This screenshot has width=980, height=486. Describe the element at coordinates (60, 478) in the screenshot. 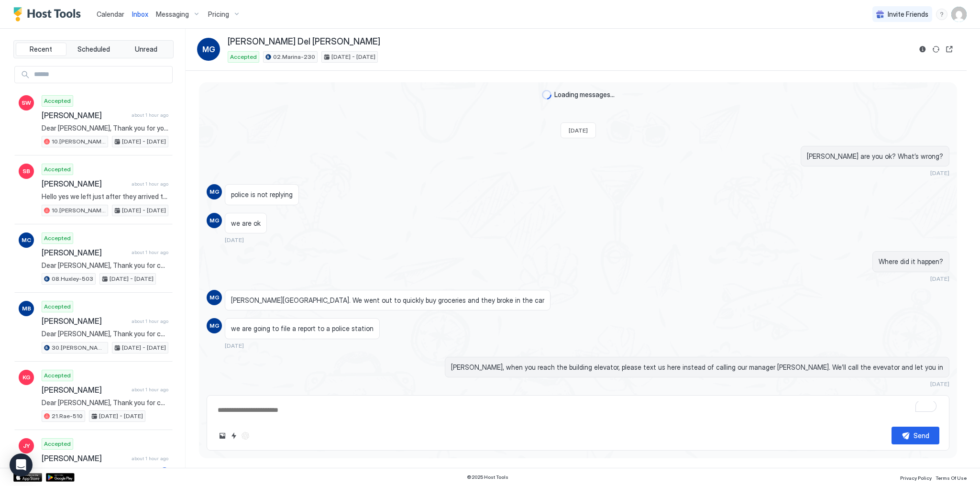

I see `div: Google Play Store` at that location.